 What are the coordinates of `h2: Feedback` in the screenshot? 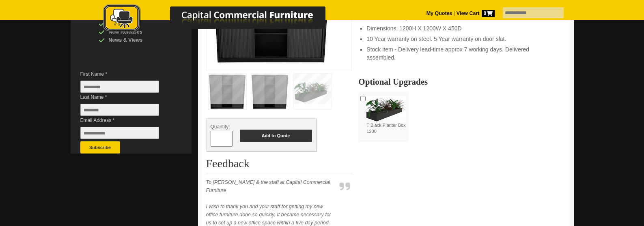 It's located at (279, 165).